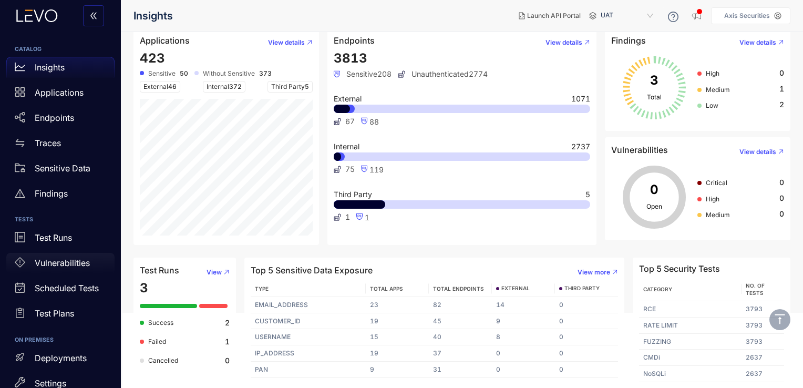 The height and width of the screenshot is (388, 803). Describe the element at coordinates (679, 268) in the screenshot. I see `h4: Top 5 Security Tests` at that location.